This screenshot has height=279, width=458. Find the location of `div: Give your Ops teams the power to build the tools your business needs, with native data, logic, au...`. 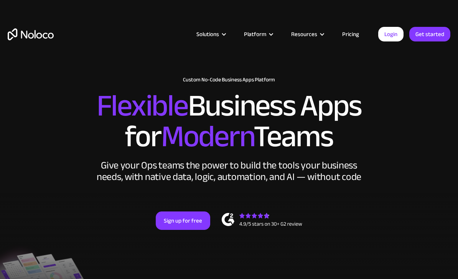

div: Give your Ops teams the power to build the tools your business needs, with native data, logic, au... is located at coordinates (229, 171).